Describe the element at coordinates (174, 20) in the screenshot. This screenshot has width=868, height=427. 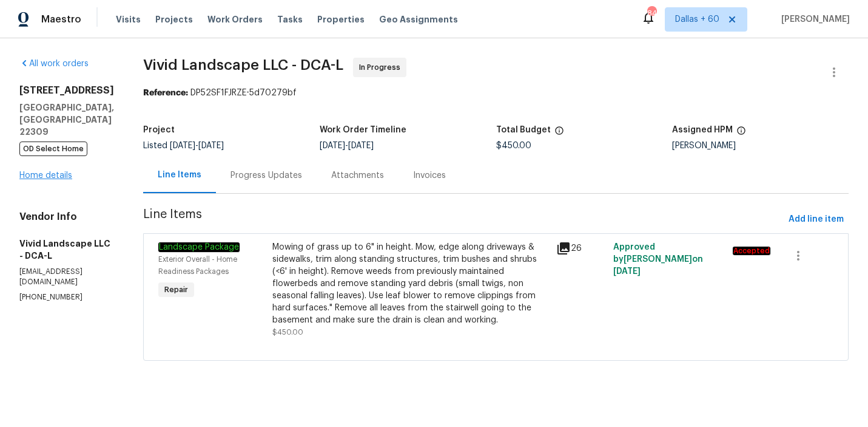
I see `span: Projects` at that location.